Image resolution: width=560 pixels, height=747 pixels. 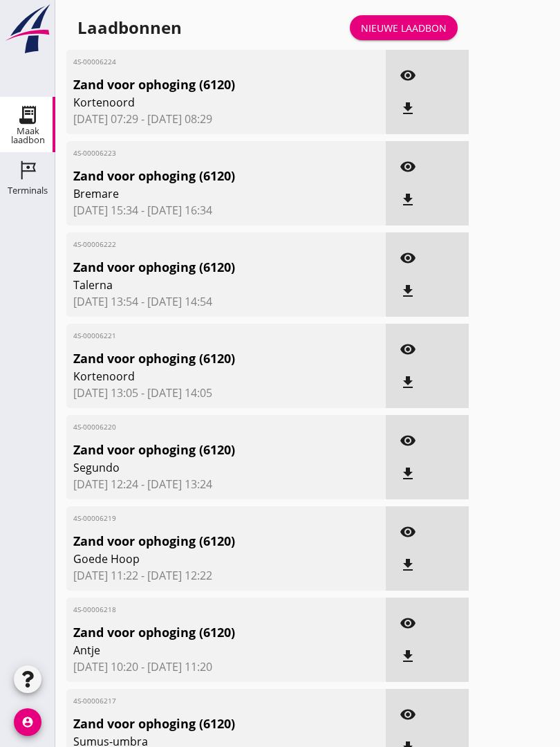 What do you see at coordinates (200, 244) in the screenshot?
I see `span: 4S-00006222` at bounding box center [200, 244].